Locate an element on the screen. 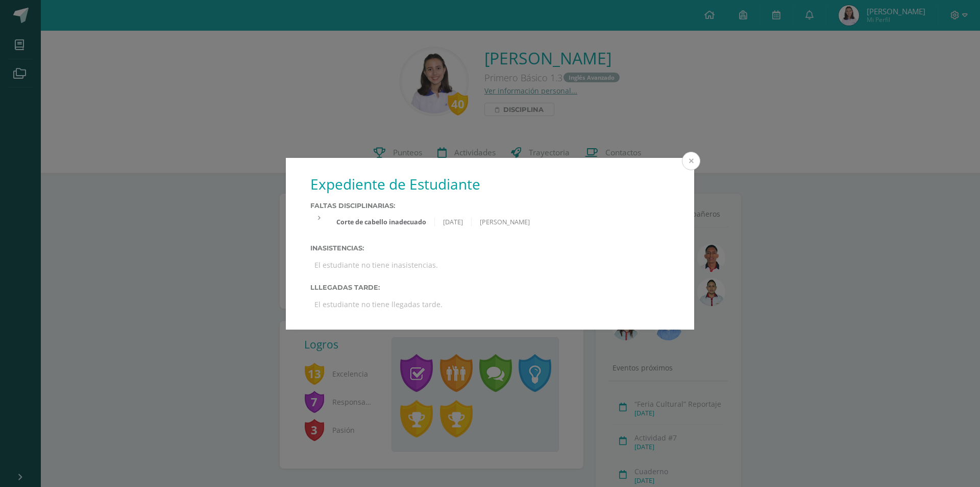 The height and width of the screenshot is (487, 980). h1: Expediente de Estudiante is located at coordinates (490, 184).